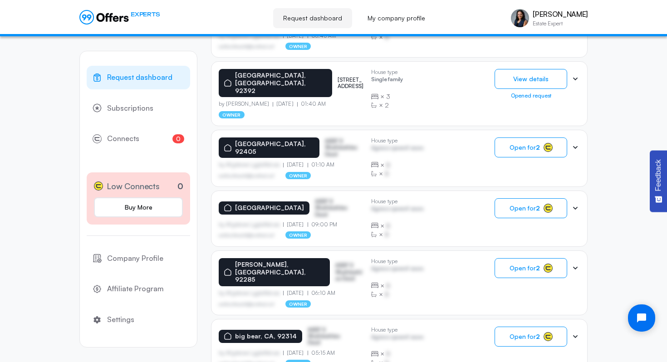 The width and height of the screenshot is (667, 362). What do you see at coordinates (321, 165) in the screenshot?
I see `p: 01:10 AM` at bounding box center [321, 165].